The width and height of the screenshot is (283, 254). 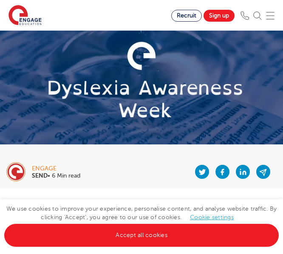 What do you see at coordinates (142, 236) in the screenshot?
I see `a: Accept all cookies` at bounding box center [142, 236].